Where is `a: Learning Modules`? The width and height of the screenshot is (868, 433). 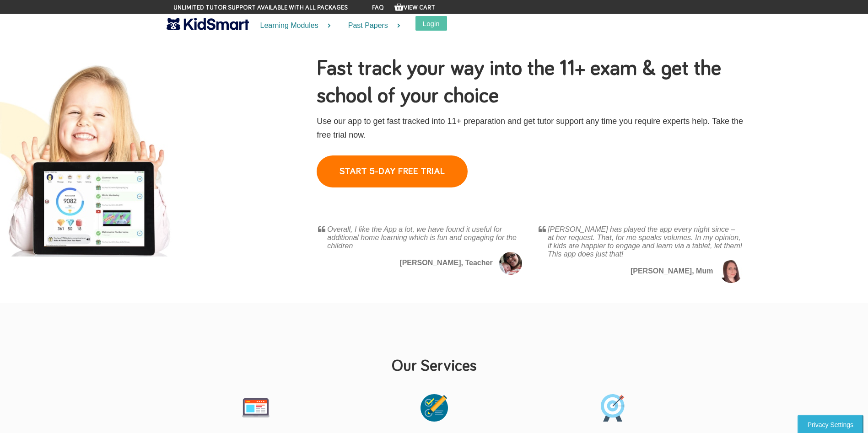 a: Learning Modules is located at coordinates (293, 25).